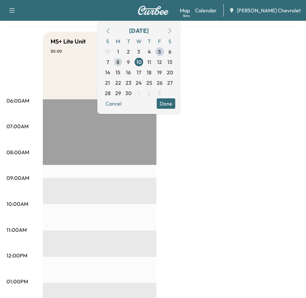 The width and height of the screenshot is (306, 298). I want to click on span: 19, so click(159, 72).